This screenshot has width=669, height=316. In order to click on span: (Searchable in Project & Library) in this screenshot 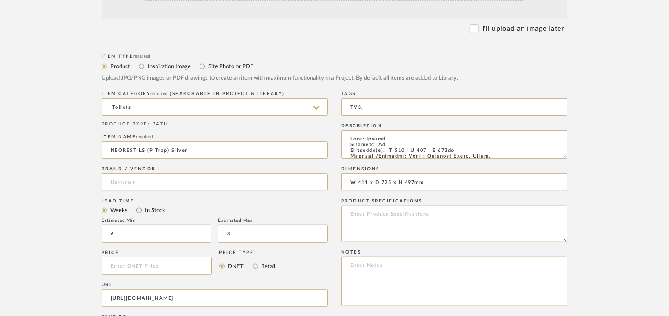, I will do `click(228, 94)`.